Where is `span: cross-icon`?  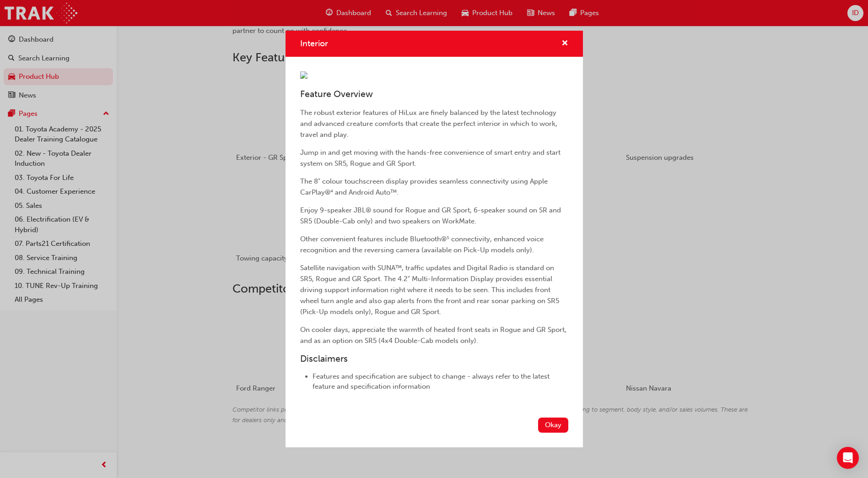
span: cross-icon is located at coordinates (564, 44).